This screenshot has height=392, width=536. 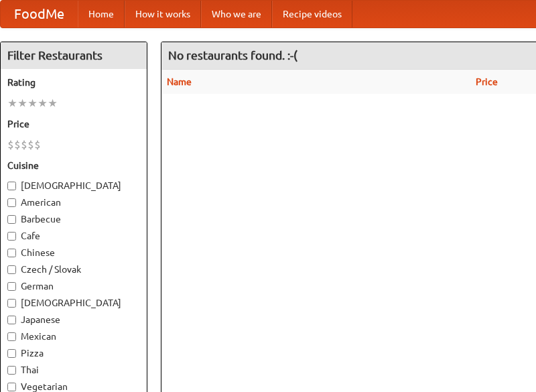 I want to click on label: Pizza, so click(x=74, y=353).